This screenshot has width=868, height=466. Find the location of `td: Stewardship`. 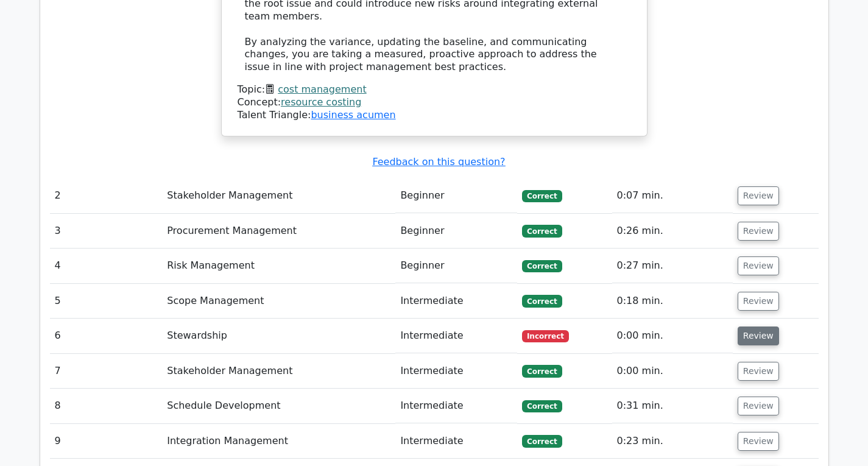

td: Stewardship is located at coordinates (278, 336).